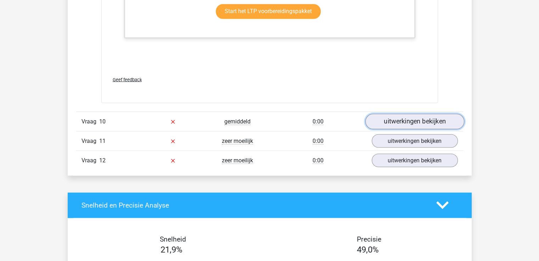 This screenshot has height=261, width=539. What do you see at coordinates (369, 239) in the screenshot?
I see `h4: Precisie` at bounding box center [369, 239].